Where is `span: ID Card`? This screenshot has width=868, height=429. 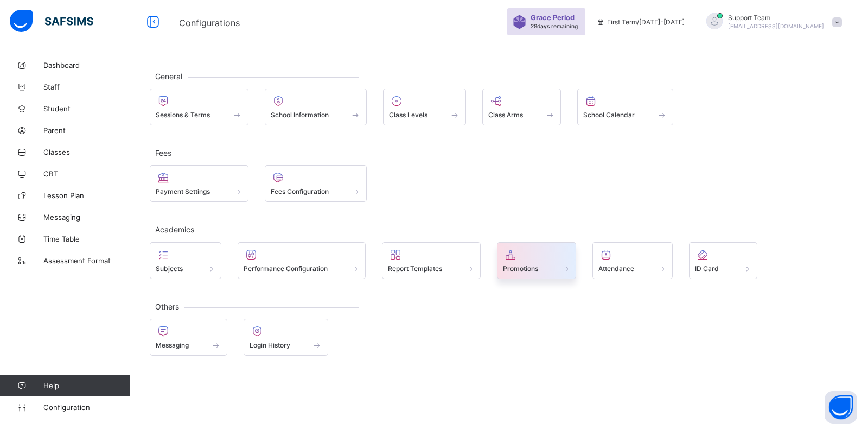
span: ID Card is located at coordinates (707, 268).